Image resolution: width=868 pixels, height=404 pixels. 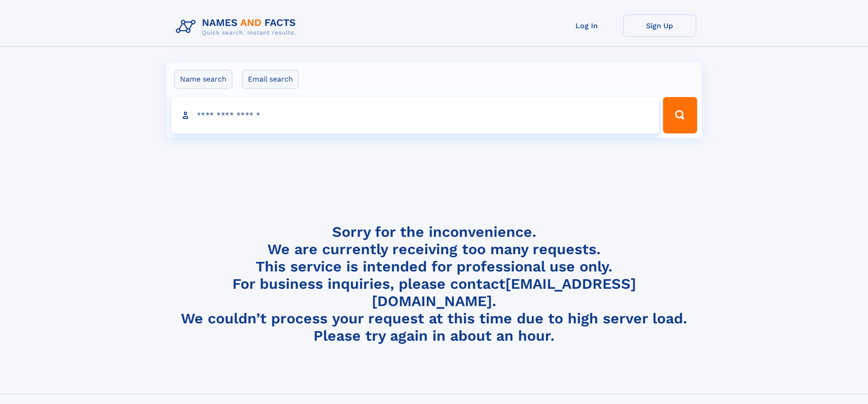 I want to click on input: search input, so click(x=415, y=115).